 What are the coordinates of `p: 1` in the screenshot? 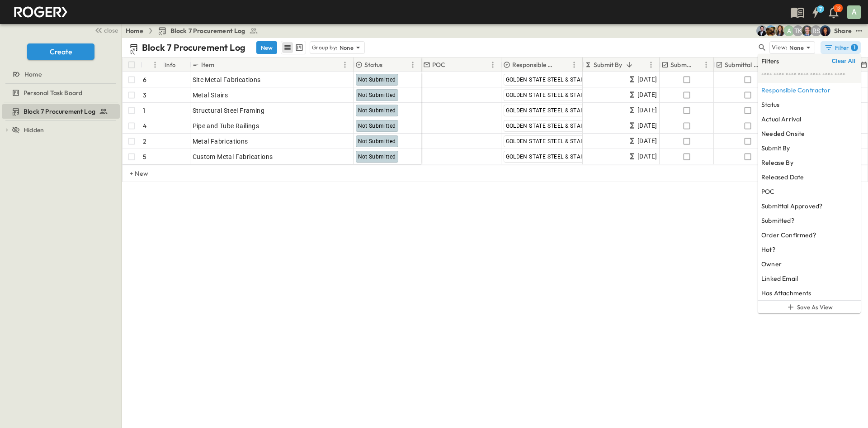 It's located at (144, 111).